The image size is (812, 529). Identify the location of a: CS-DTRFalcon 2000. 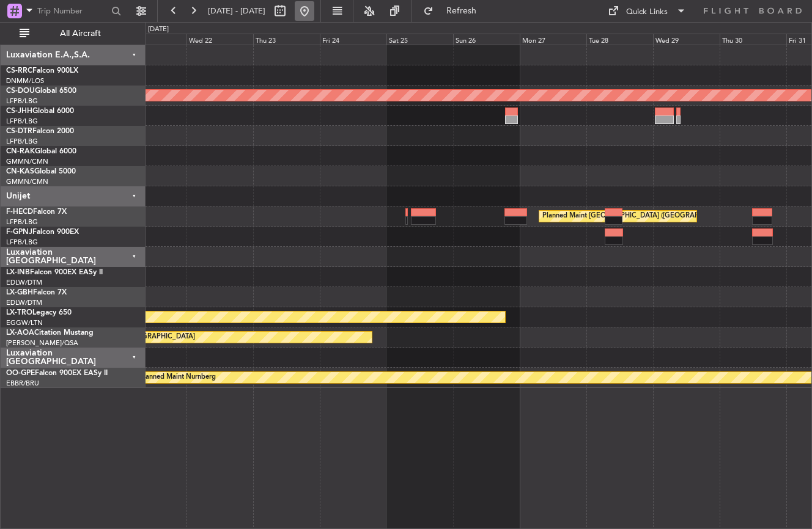
(40, 131).